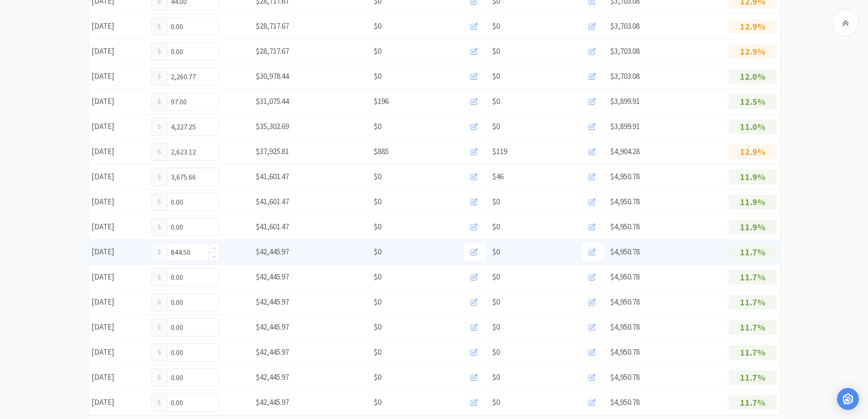 This screenshot has width=868, height=419. Describe the element at coordinates (272, 126) in the screenshot. I see `span: $35,302.69` at that location.